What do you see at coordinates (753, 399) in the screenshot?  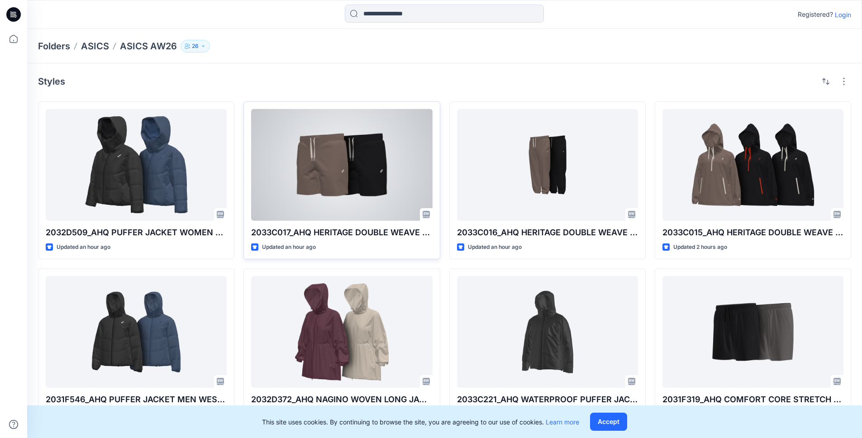 I see `p: 2031F319_AHQ COMFORT CORE STRETCH WOVEN 7IN SHORT MEN WESTERN_SMS_AW26` at bounding box center [753, 399].